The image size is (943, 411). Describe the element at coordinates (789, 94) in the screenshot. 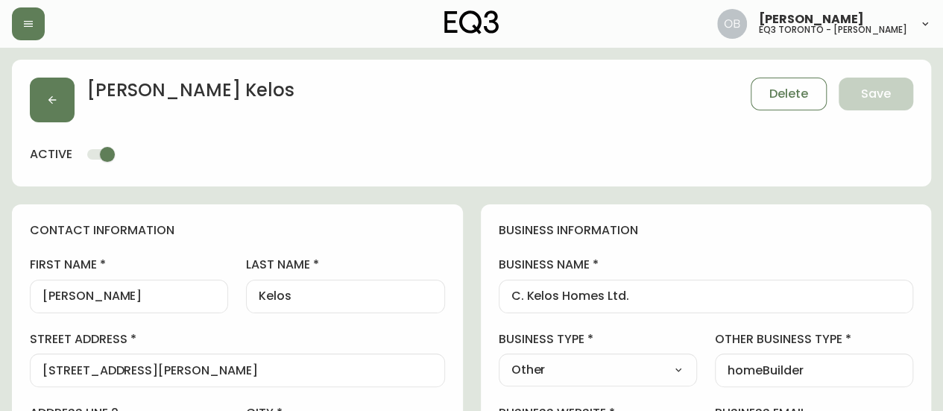

I see `button: Delete` at that location.